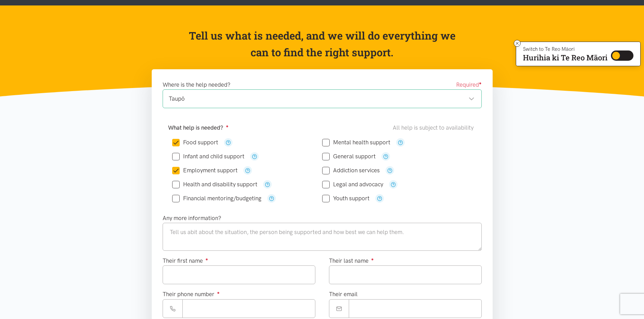 The image size is (644, 319). I want to click on label: Employment support, so click(205, 170).